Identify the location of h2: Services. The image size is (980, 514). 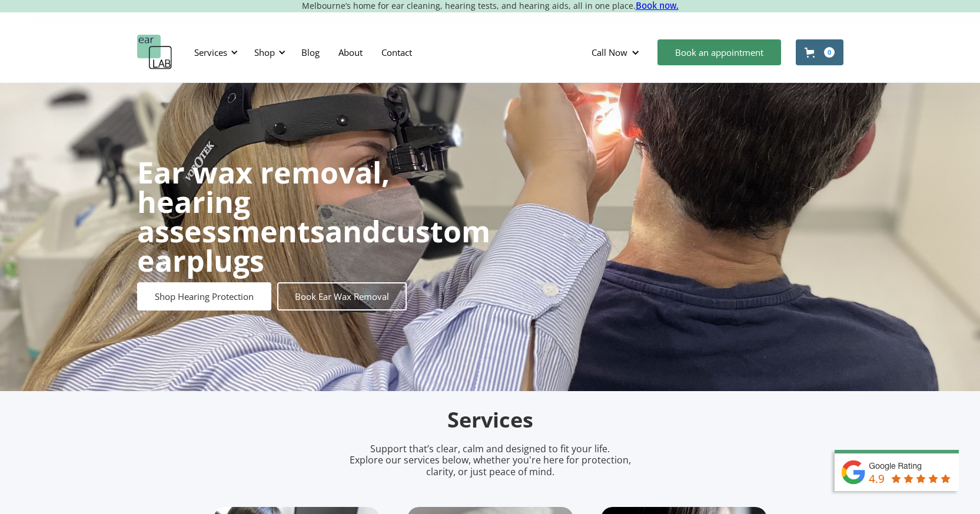
(490, 420).